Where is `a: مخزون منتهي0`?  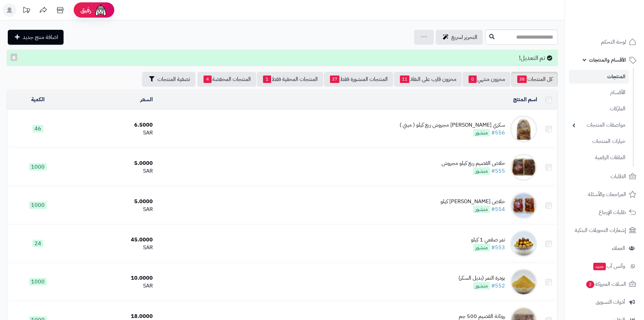 a: مخزون منتهي0 is located at coordinates (486, 79).